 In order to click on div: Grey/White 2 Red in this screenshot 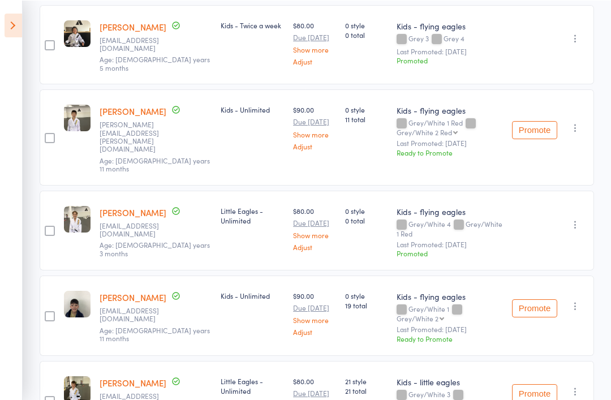, I will do `click(424, 131)`.